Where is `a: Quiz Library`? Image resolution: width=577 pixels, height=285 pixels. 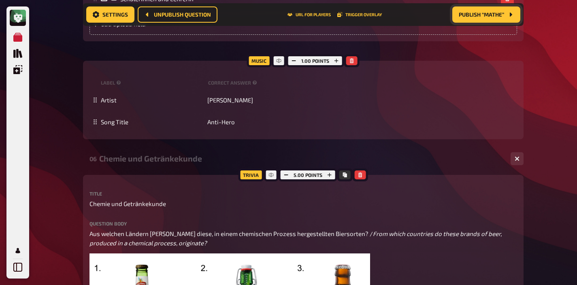
a: Quiz Library is located at coordinates (18, 53).